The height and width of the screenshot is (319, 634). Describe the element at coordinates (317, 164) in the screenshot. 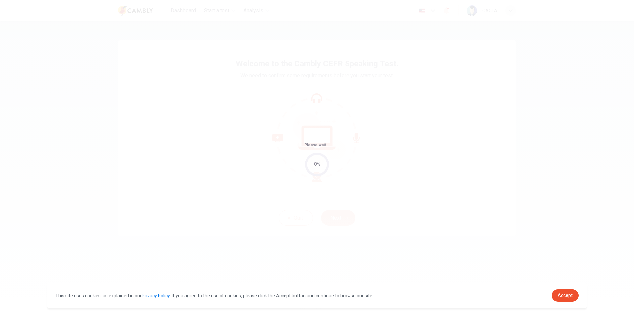

I see `div: 0%` at that location.